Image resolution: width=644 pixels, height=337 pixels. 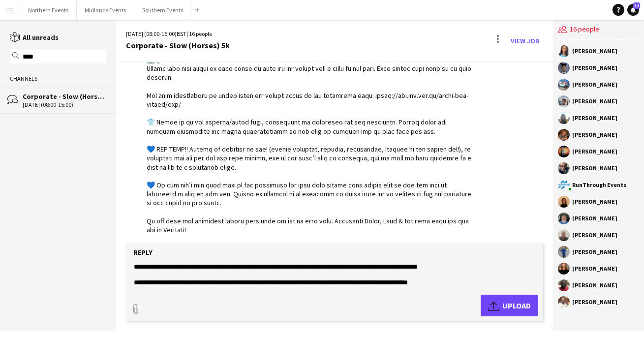 I want to click on button: Midlands Events, so click(x=105, y=10).